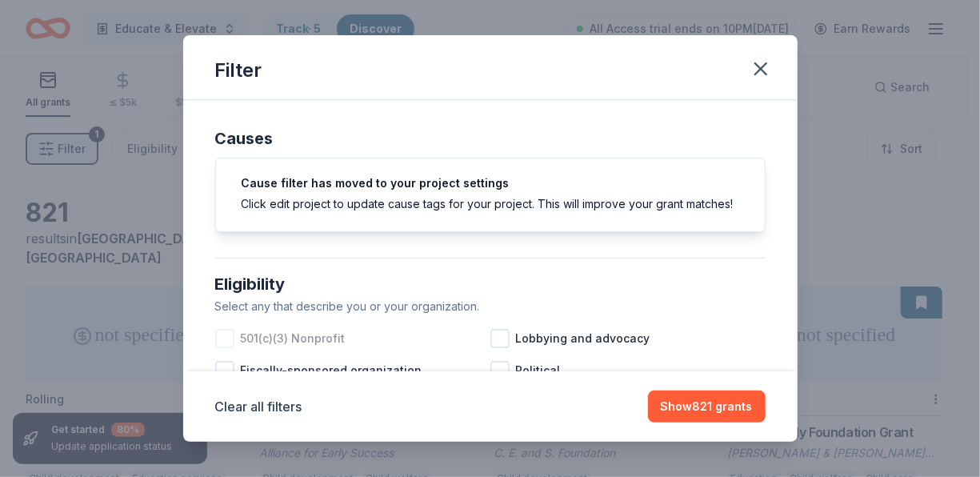 Image resolution: width=980 pixels, height=477 pixels. What do you see at coordinates (490, 284) in the screenshot?
I see `div: Eligibility` at bounding box center [490, 284].